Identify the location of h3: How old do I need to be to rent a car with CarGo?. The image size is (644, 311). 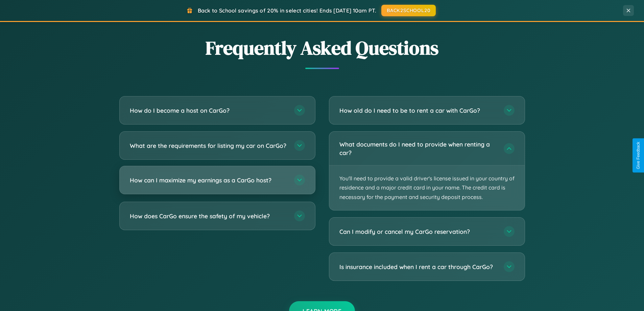
(418, 110).